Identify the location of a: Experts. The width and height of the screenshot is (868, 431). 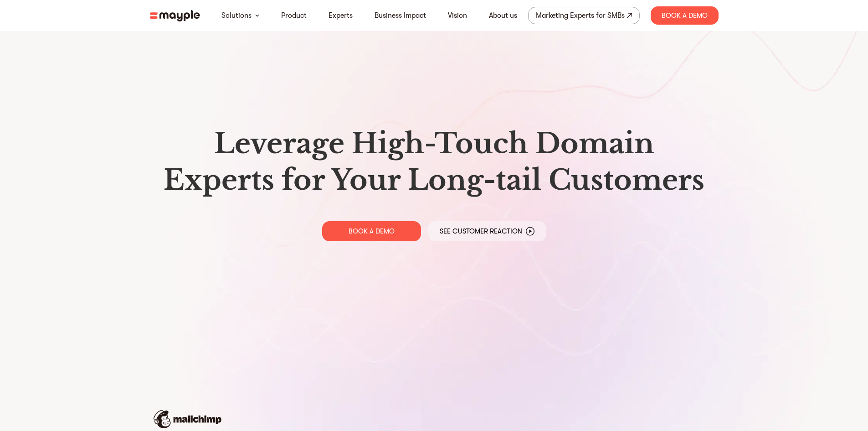
(340, 16).